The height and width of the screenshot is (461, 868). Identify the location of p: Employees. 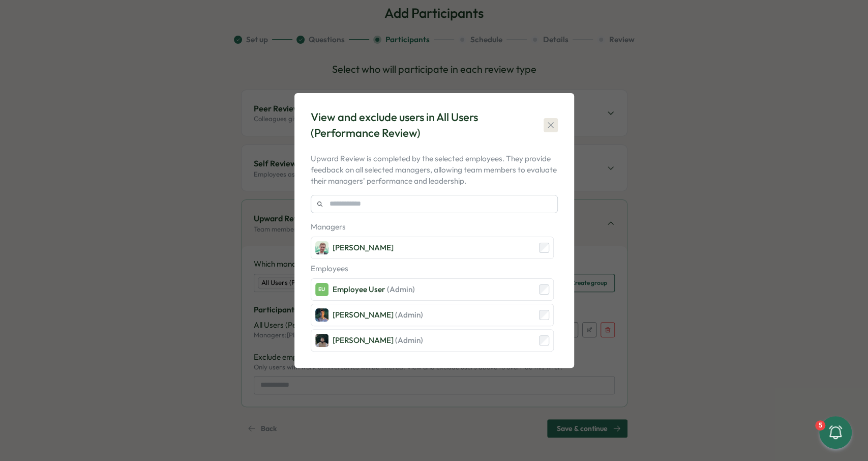
(432, 269).